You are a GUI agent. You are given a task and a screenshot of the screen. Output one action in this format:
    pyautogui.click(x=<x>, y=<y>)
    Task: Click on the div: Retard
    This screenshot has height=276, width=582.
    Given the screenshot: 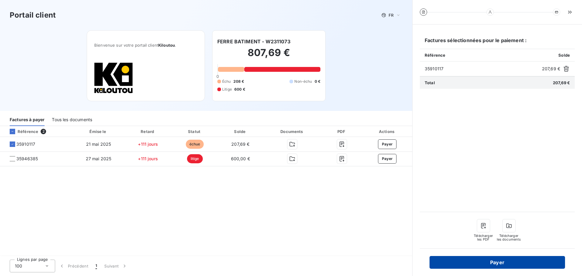 What is the action you would take?
    pyautogui.click(x=148, y=132)
    